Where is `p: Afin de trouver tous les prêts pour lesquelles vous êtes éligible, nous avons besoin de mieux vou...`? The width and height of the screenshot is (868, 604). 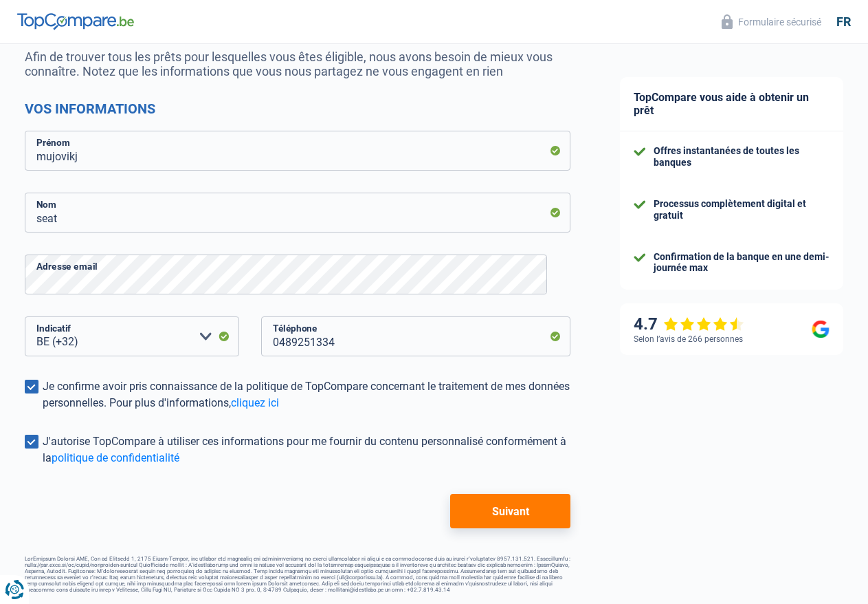
p: Afin de trouver tous les prêts pour lesquelles vous êtes éligible, nous avons besoin de mieux vou... is located at coordinates (297, 64).